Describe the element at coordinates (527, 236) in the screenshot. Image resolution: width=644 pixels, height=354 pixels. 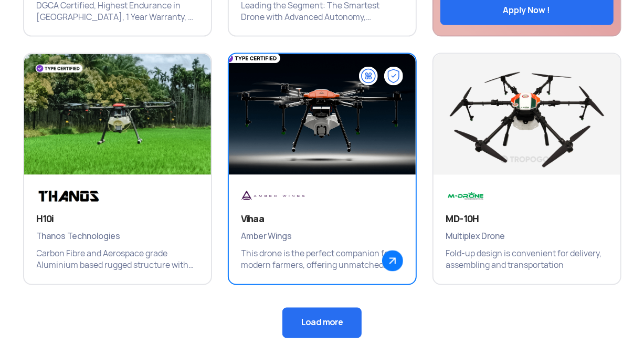
I see `span: Multiplex Drone` at that location.